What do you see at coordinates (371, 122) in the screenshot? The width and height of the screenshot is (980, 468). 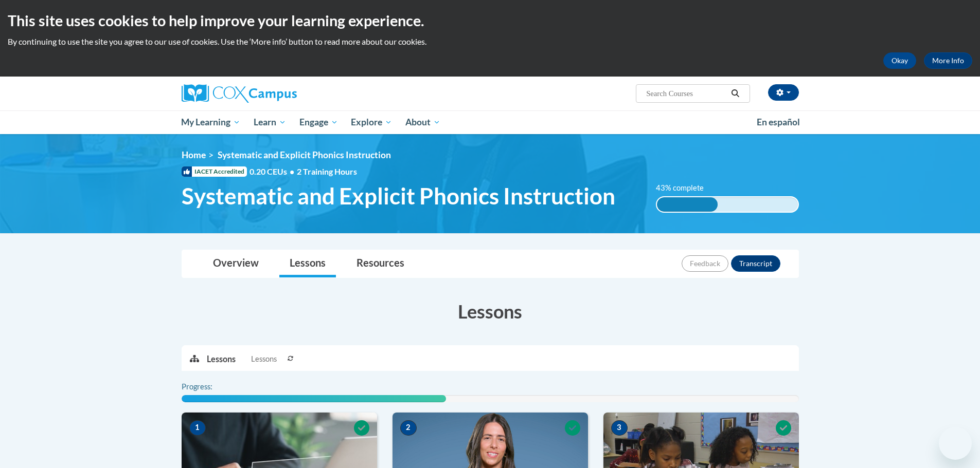 I see `a: Explore` at bounding box center [371, 122].